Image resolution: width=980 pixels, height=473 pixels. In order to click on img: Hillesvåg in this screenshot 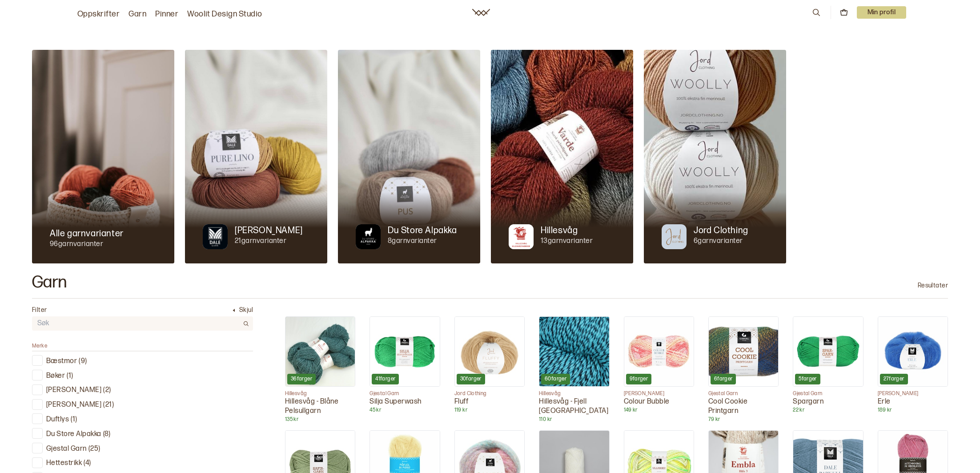, I will do `click(562, 157)`.